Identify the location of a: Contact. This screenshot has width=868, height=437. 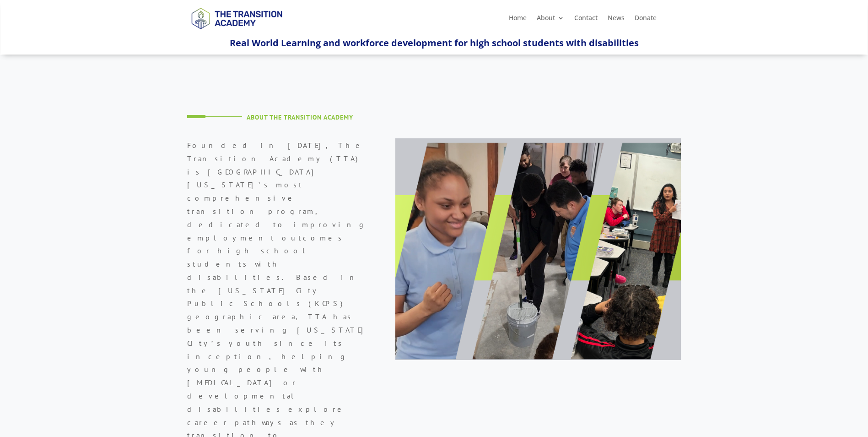
(586, 20).